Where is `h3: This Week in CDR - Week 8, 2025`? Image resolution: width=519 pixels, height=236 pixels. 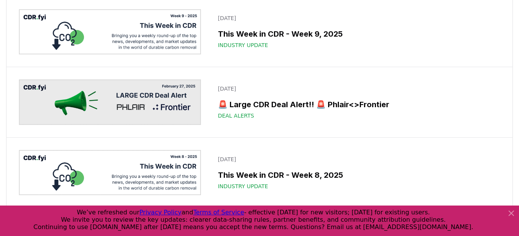
h3: This Week in CDR - Week 8, 2025 is located at coordinates (356, 175).